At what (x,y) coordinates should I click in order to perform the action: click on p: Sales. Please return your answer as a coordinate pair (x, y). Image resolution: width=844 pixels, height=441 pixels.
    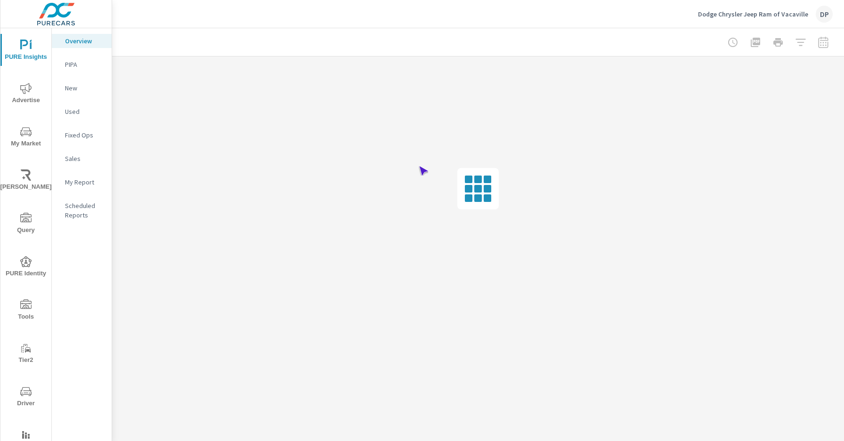
    Looking at the image, I should click on (84, 159).